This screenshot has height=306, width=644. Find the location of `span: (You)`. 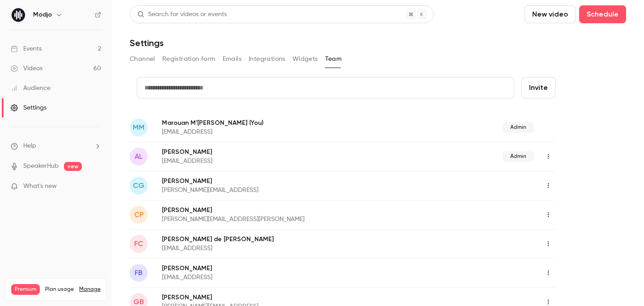

span: (You) is located at coordinates (255, 123).